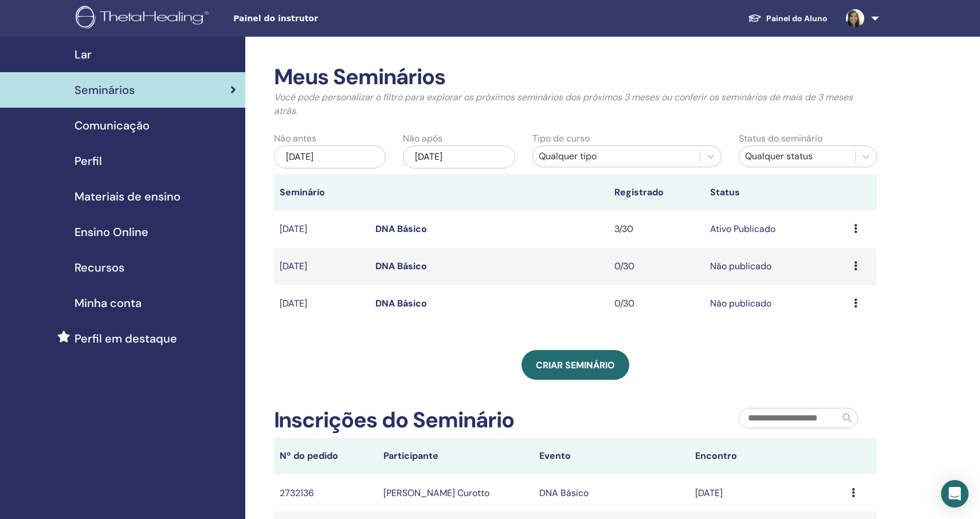 The image size is (980, 519). Describe the element at coordinates (656, 193) in the screenshot. I see `th: Registrado` at that location.